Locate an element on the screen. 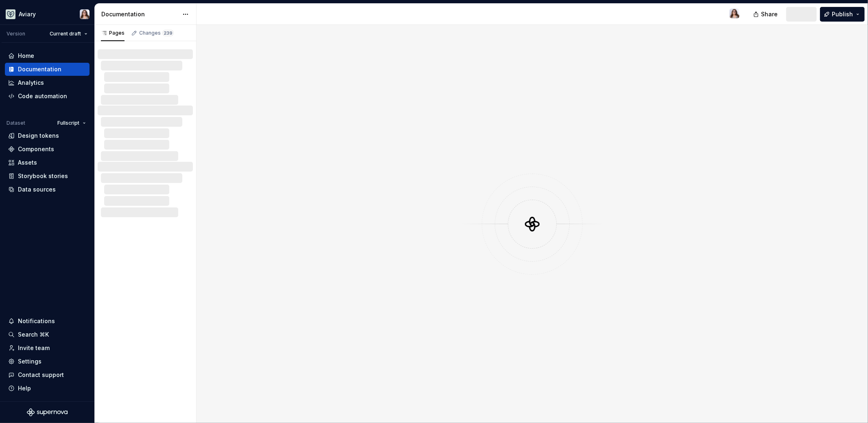 This screenshot has height=423, width=868. div: Search ⌘K is located at coordinates (33, 335).